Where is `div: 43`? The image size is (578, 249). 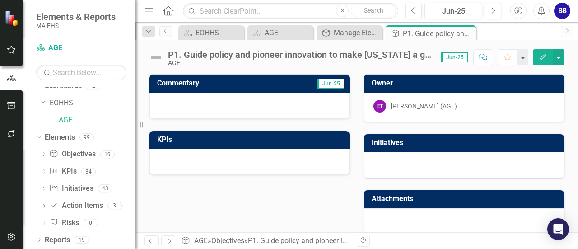 div: 43 is located at coordinates (105, 188).